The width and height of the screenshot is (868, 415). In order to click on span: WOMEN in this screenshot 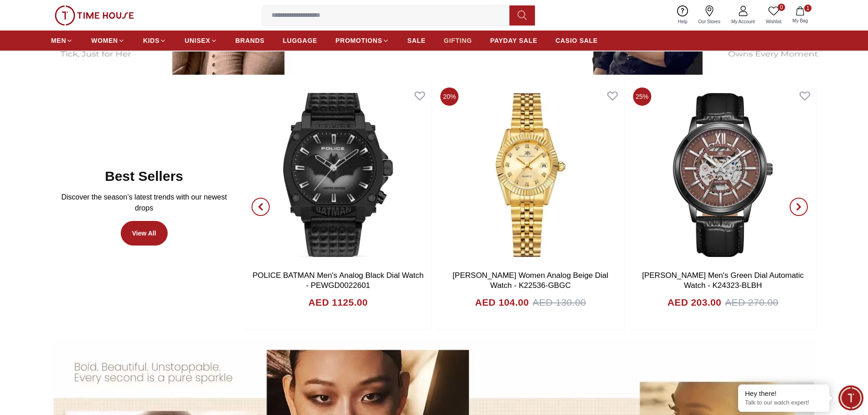, I will do `click(104, 40)`.